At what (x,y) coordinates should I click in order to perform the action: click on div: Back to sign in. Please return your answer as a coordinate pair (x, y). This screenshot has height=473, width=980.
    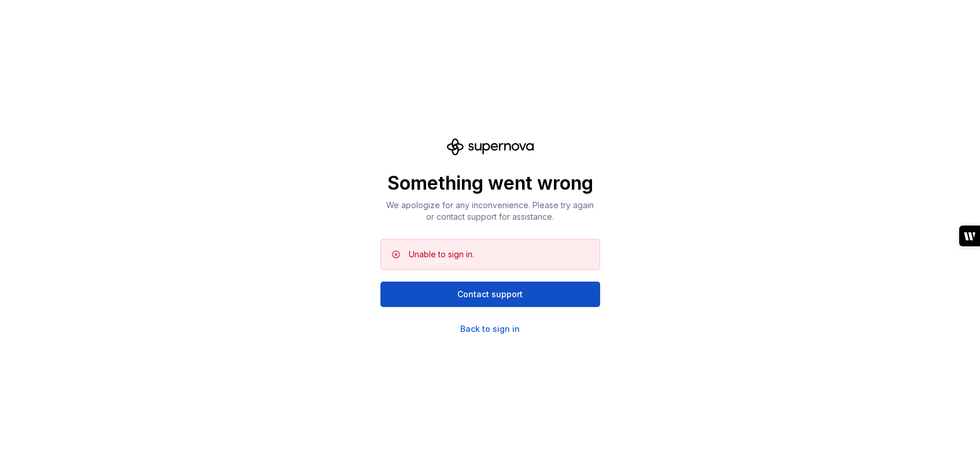
    Looking at the image, I should click on (490, 329).